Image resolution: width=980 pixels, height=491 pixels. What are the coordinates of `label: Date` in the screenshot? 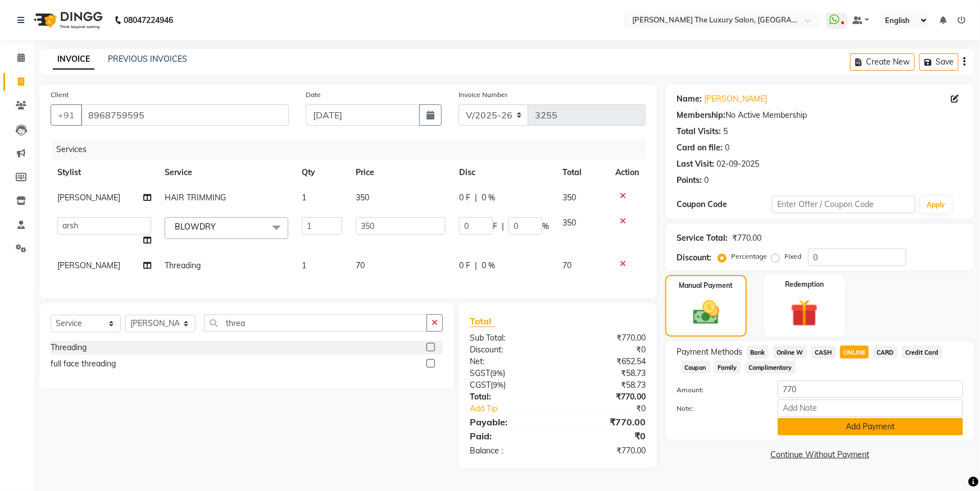 It's located at (313, 95).